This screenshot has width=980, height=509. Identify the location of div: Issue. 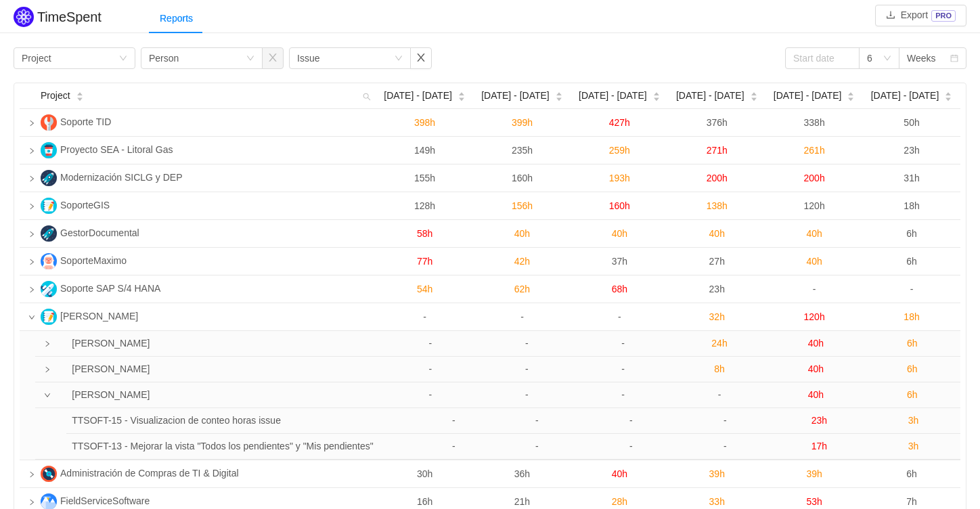
(308, 58).